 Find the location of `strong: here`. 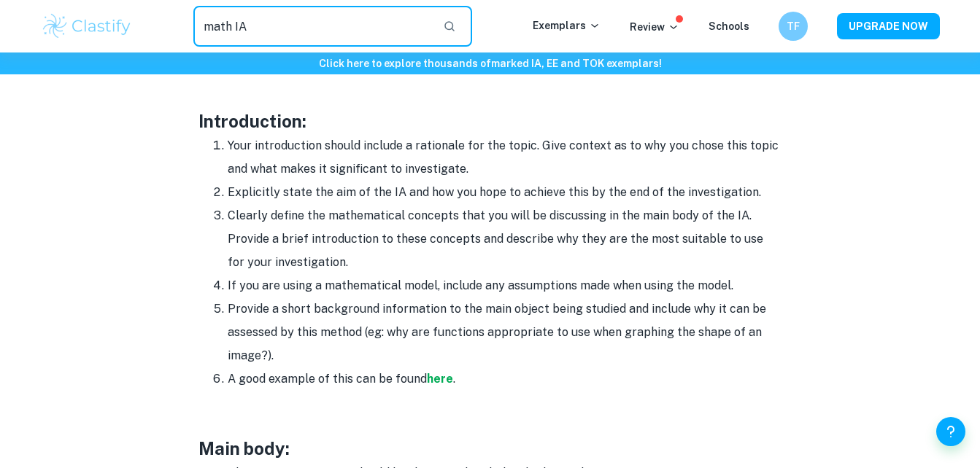

strong: here is located at coordinates (440, 378).